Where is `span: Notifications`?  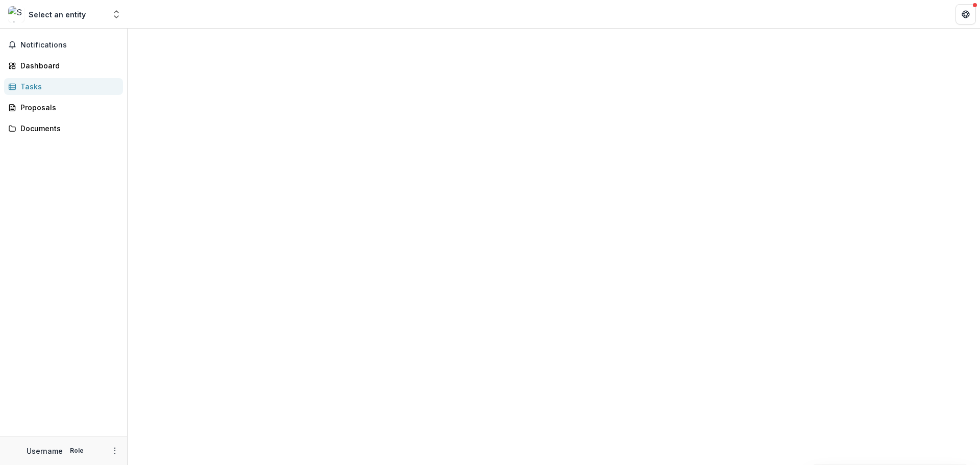
span: Notifications is located at coordinates (69, 45).